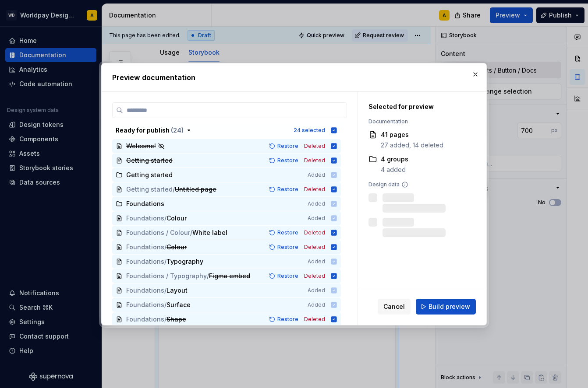  What do you see at coordinates (176, 247) in the screenshot?
I see `span: Colour` at bounding box center [176, 247].